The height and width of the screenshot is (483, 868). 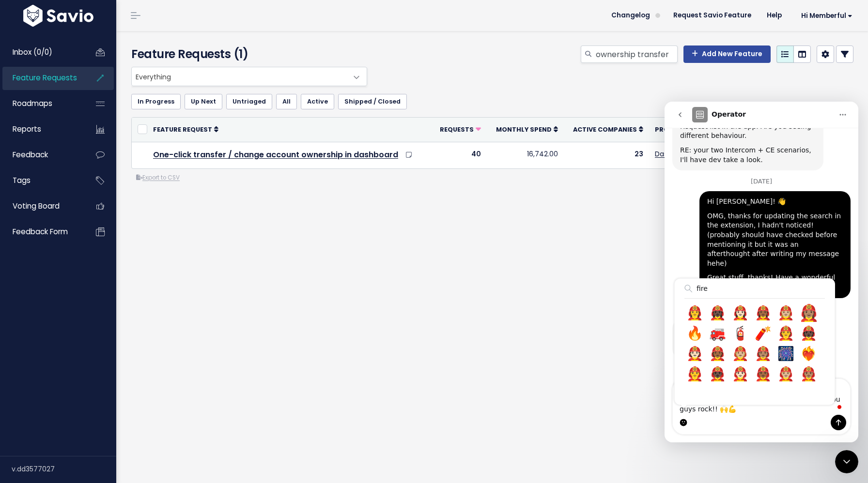 I want to click on span: Voting Board, so click(x=36, y=206).